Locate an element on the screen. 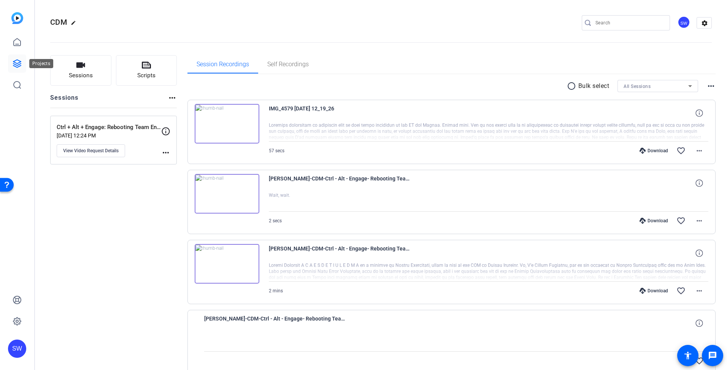 The width and height of the screenshot is (727, 370). span: 2 secs is located at coordinates (275, 221).